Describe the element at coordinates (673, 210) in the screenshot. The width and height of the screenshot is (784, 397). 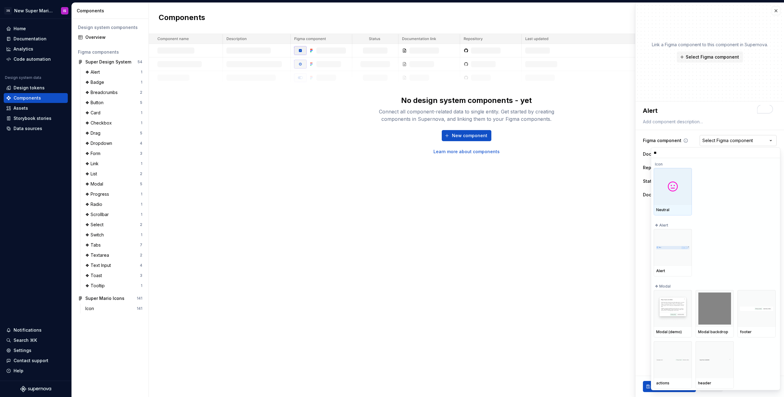
I see `div: Neutral` at that location.